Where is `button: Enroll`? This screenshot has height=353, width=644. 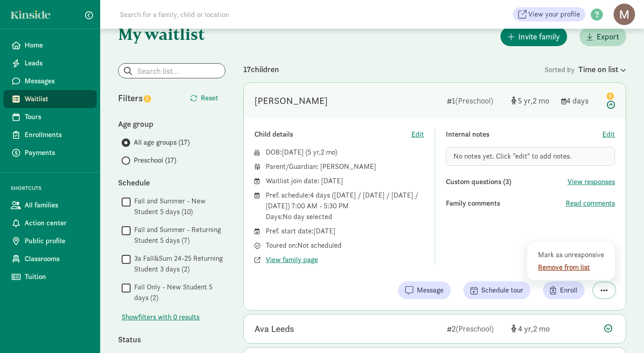
button: Enroll is located at coordinates (564, 291).